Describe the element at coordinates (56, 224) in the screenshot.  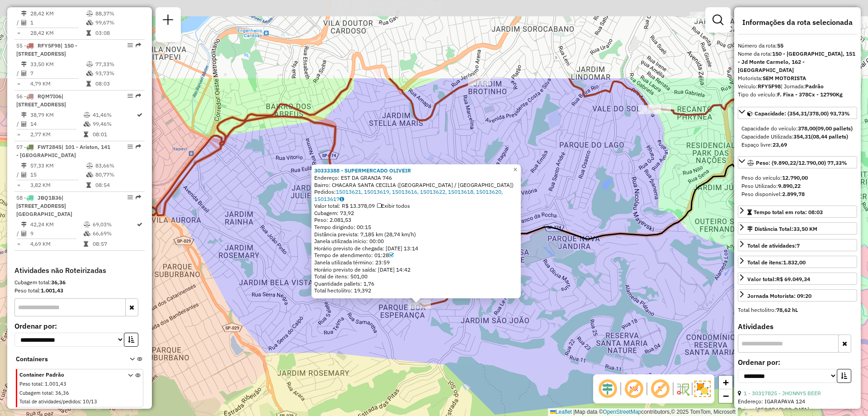
I see `td: 42,24 KM` at that location.